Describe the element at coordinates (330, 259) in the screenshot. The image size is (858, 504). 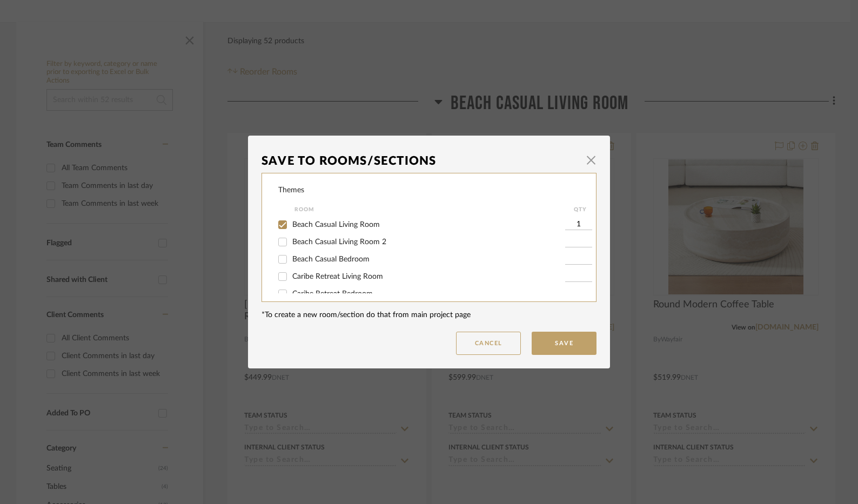
I see `span: Beach Casual Bedroom` at that location.